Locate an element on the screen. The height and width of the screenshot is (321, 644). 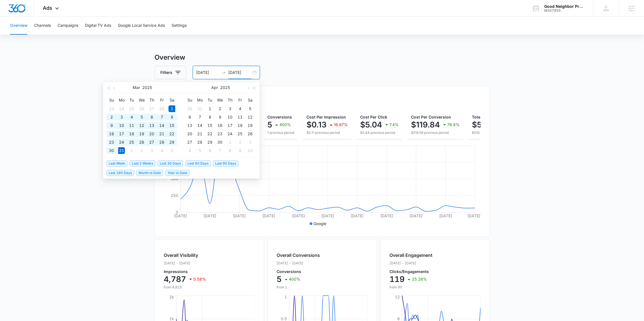
td: 2025-04-08 is located at coordinates (210, 117).